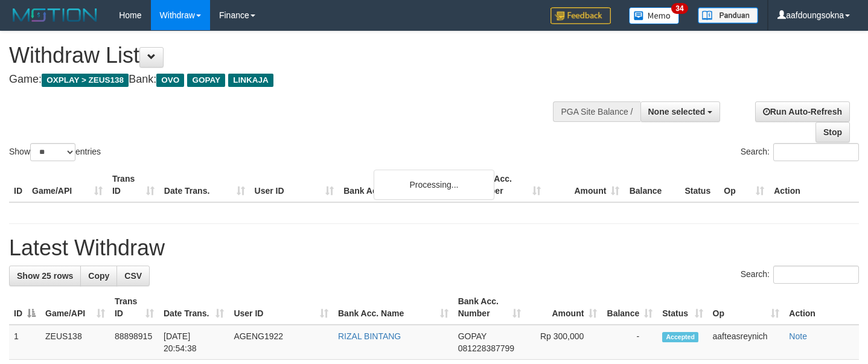 The width and height of the screenshot is (868, 364). Describe the element at coordinates (728, 15) in the screenshot. I see `img: panduan.png` at that location.